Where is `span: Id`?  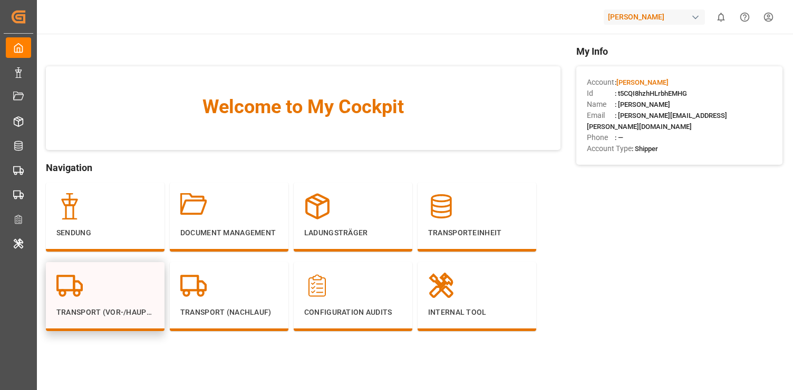
span: Id is located at coordinates (600, 93).